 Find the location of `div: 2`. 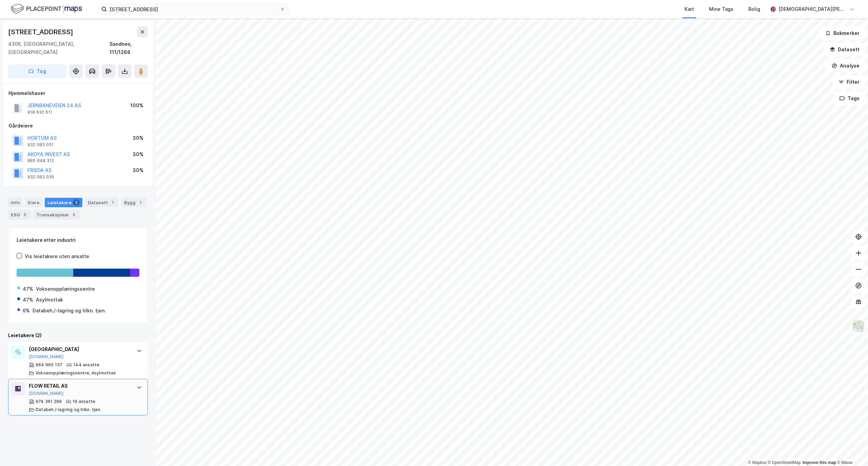

div: 2 is located at coordinates (76, 203).